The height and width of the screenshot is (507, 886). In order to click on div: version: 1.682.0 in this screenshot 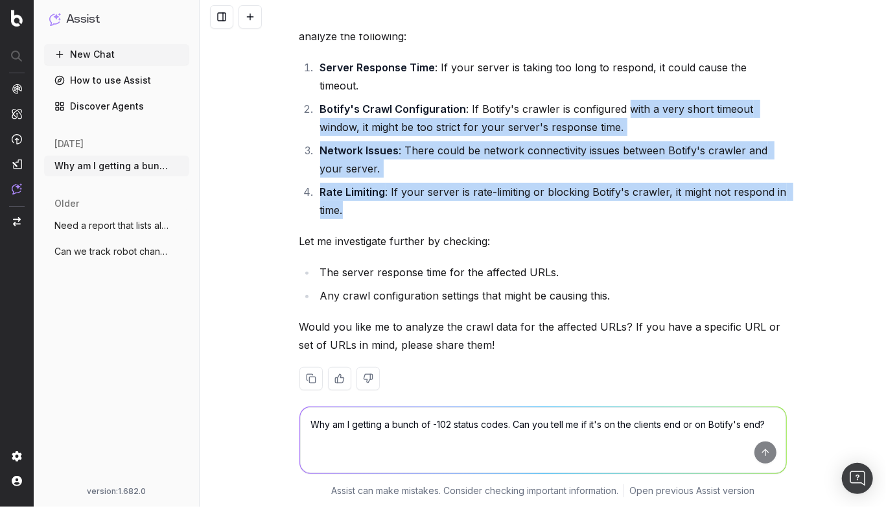, I will do `click(117, 492)`.